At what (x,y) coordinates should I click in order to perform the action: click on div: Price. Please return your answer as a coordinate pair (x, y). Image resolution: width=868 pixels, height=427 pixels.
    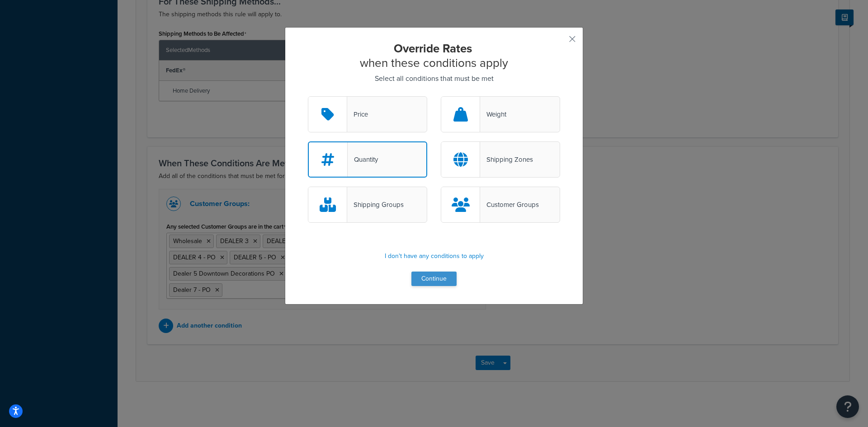
    Looking at the image, I should click on (358, 114).